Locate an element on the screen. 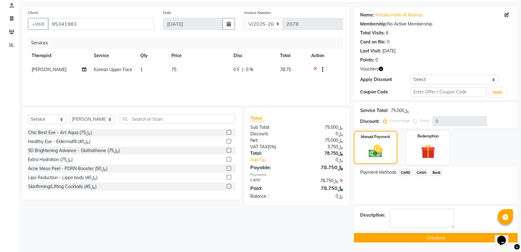 The image size is (521, 252). th: Disc is located at coordinates (253, 56).